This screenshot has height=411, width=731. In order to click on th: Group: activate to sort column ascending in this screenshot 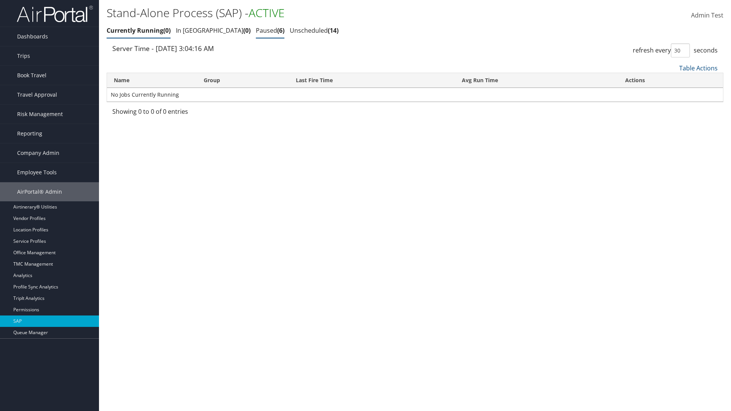, I will do `click(243, 80)`.